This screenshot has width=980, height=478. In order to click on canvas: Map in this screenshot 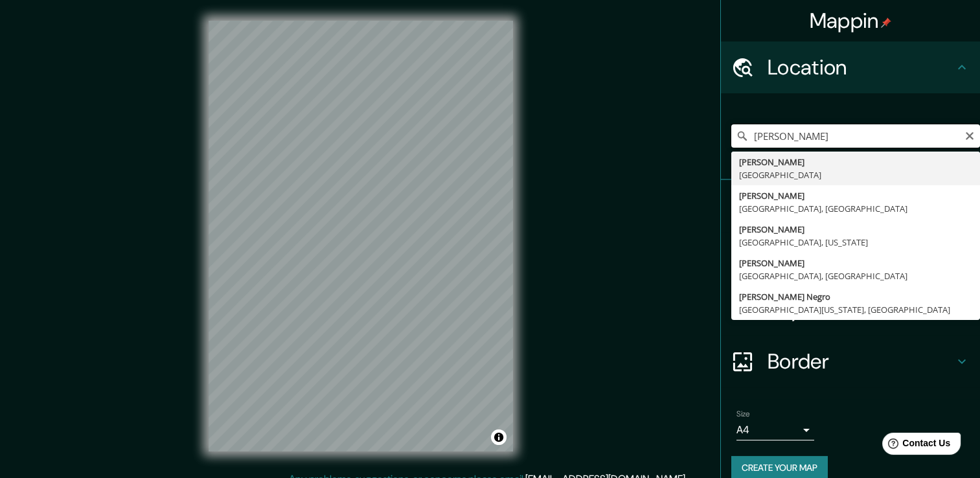, I will do `click(360, 236)`.